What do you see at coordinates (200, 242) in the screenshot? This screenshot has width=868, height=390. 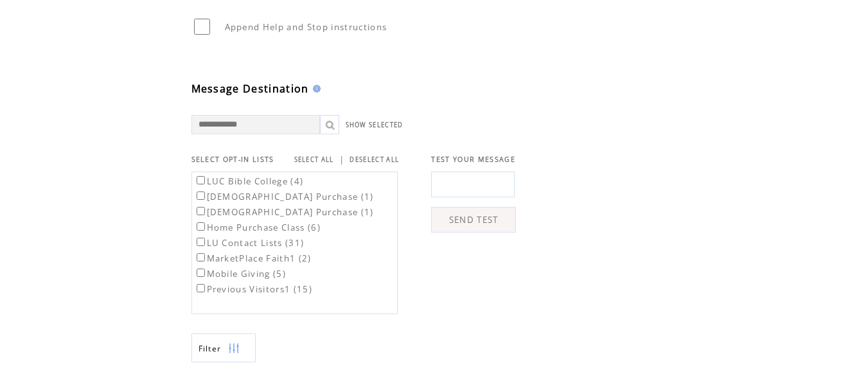 I see `input: LU Contact Lists (31)` at bounding box center [200, 242].